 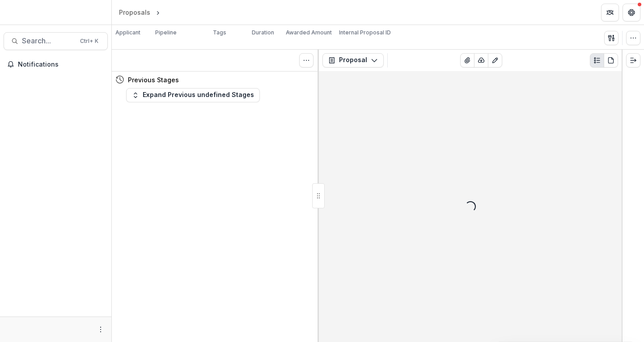 What do you see at coordinates (100, 329) in the screenshot?
I see `button: More` at bounding box center [100, 329].